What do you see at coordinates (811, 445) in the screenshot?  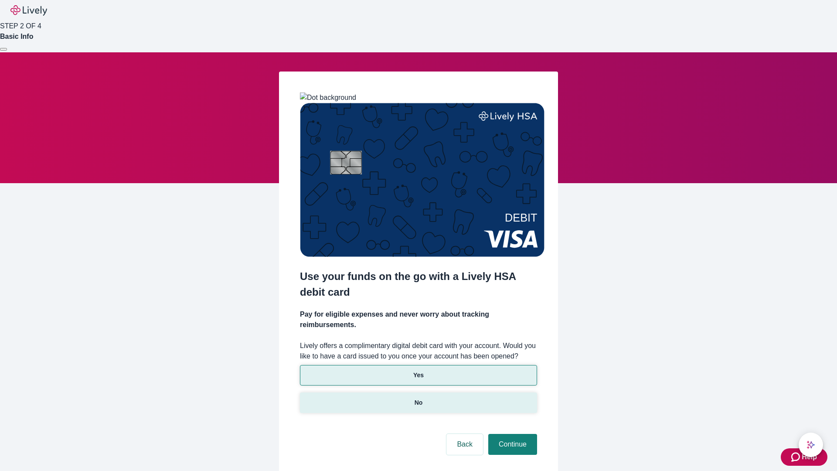 I see `button: chat` at bounding box center [811, 445].